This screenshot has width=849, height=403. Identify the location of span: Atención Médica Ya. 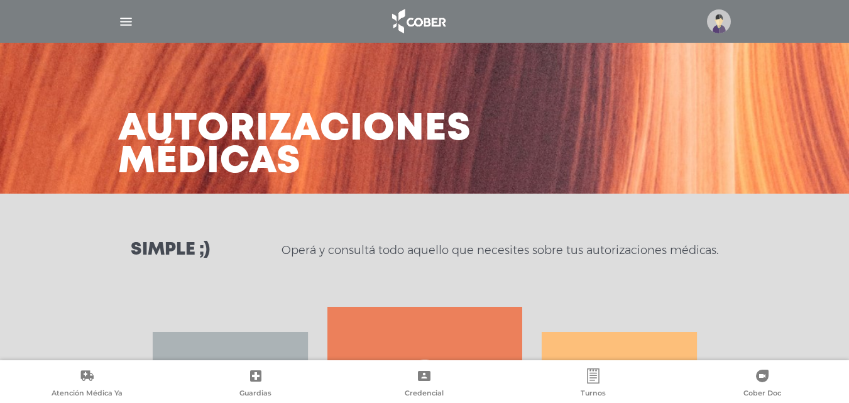
(87, 394).